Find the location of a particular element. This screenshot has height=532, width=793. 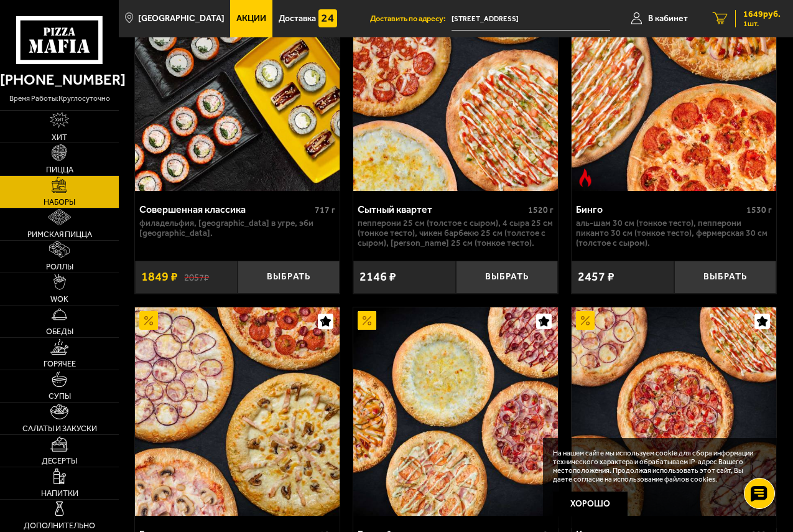

span: Десерты is located at coordinates (59, 461).